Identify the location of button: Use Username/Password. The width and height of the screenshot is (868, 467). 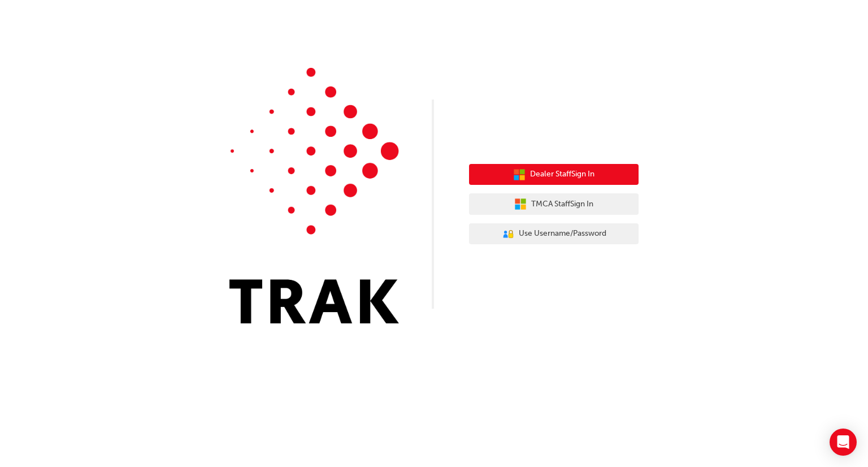
(554, 234).